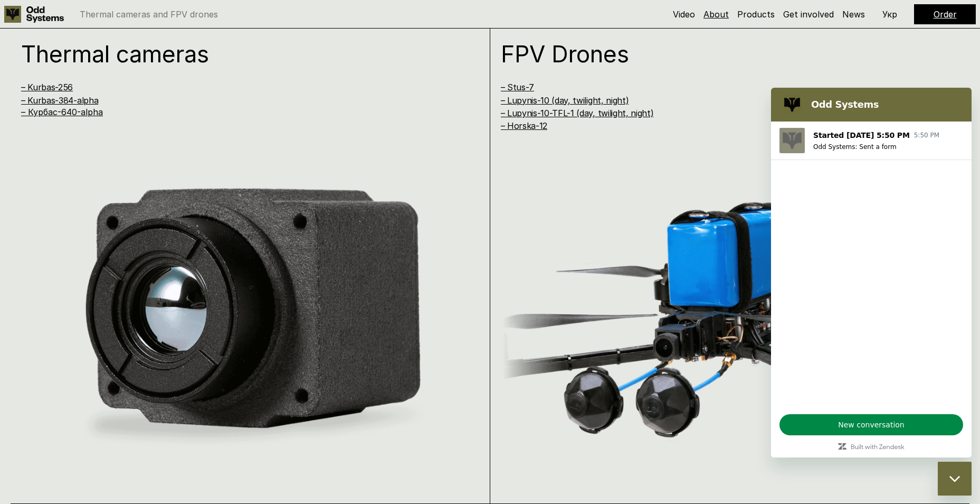 The image size is (980, 504). Describe the element at coordinates (684, 15) in the screenshot. I see `a: Video` at that location.